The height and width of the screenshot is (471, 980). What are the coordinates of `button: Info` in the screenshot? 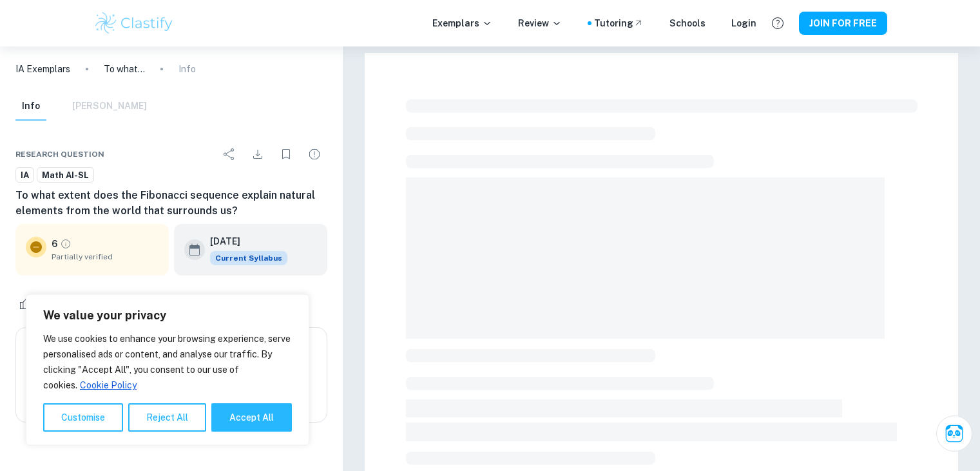 It's located at (31, 107).